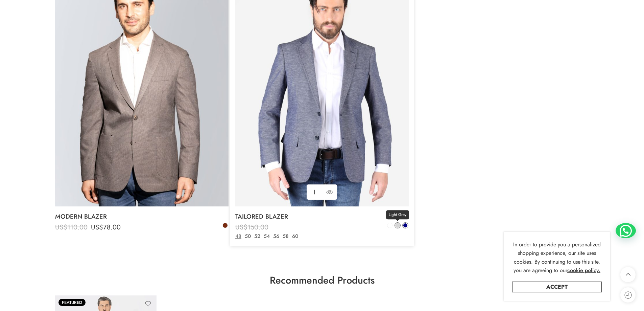 Image resolution: width=644 pixels, height=311 pixels. What do you see at coordinates (322, 280) in the screenshot?
I see `h3: Recommended Products` at bounding box center [322, 280].